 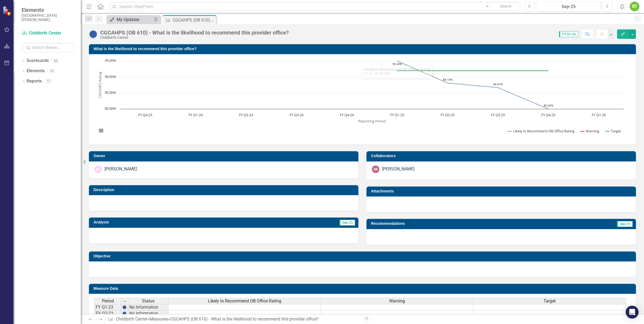 What do you see at coordinates (194, 38) in the screenshot?
I see `div: Childbirth Center` at bounding box center [194, 38].